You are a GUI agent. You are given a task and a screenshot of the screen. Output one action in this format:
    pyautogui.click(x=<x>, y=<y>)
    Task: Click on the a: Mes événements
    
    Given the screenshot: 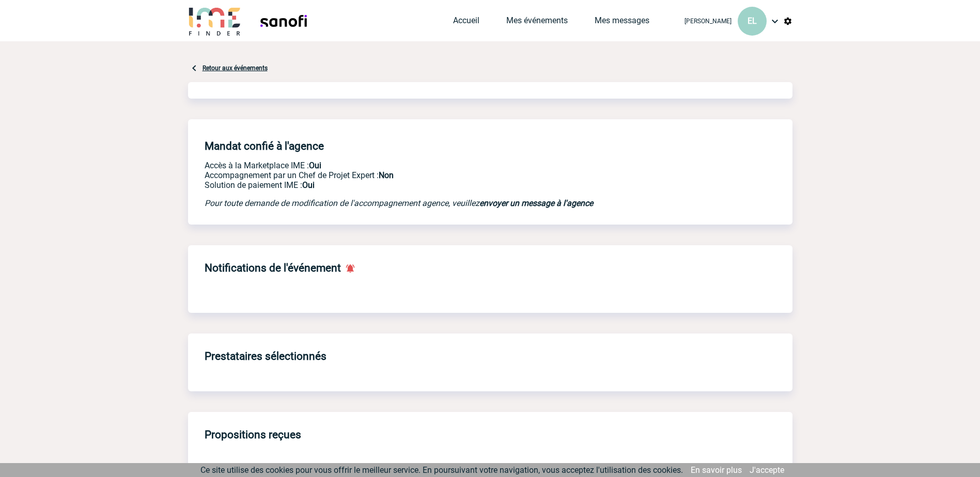 What is the action you would take?
    pyautogui.click(x=536, y=23)
    